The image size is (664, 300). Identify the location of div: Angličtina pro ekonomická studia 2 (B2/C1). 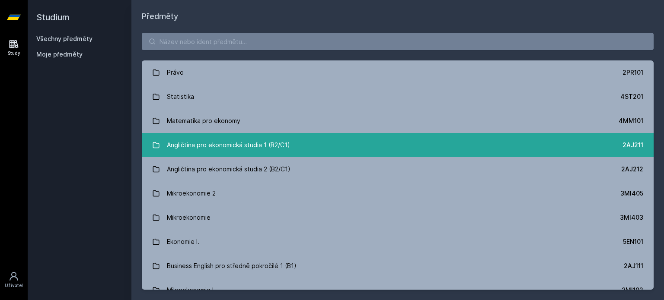
(229, 169).